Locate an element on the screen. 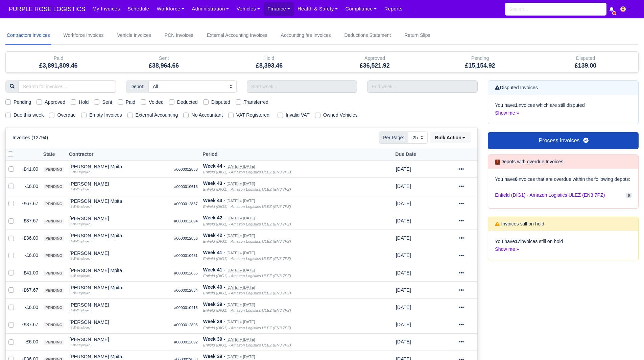 The height and width of the screenshot is (360, 644). strong: Week 42 - is located at coordinates (214, 218).